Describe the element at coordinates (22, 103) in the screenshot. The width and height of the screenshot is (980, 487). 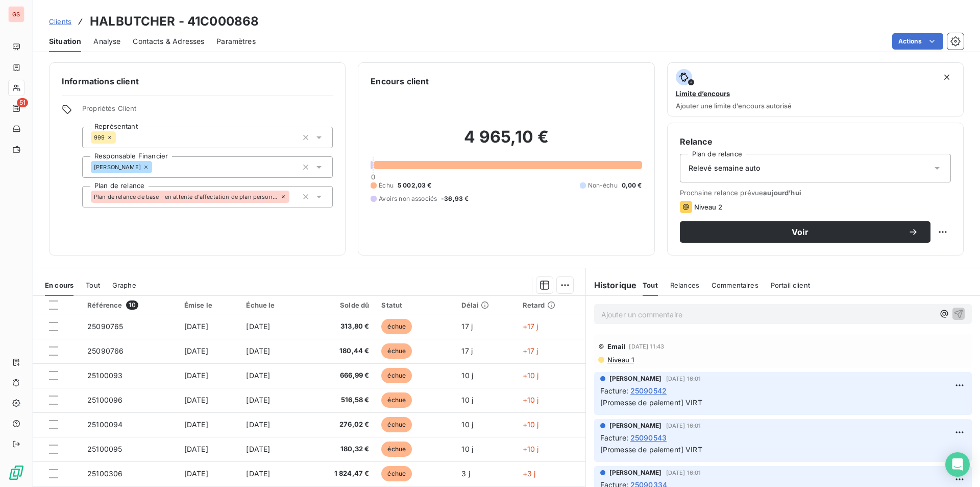
I see `span: 51` at that location.